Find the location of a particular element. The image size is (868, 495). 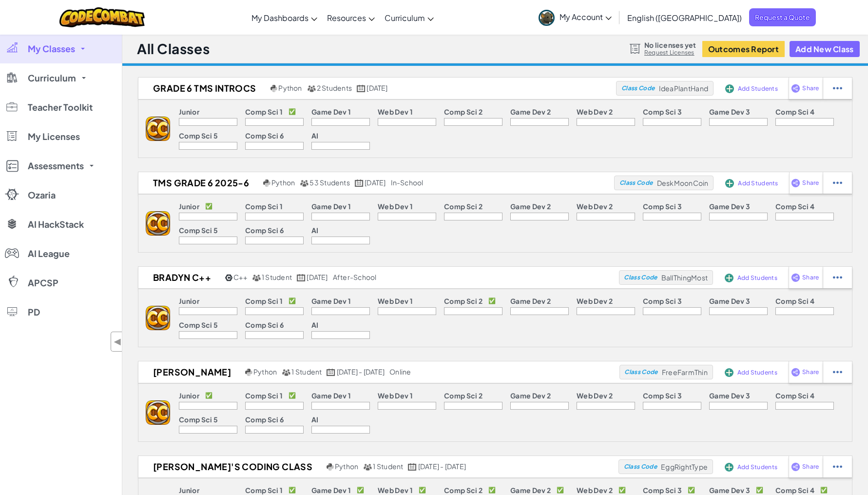

span: My Classes is located at coordinates (51, 49).